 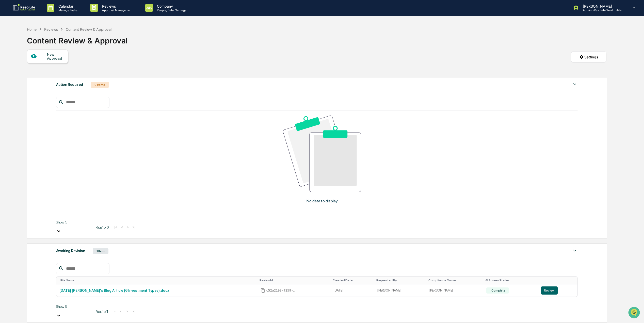 What do you see at coordinates (41, 46) in the screenshot?
I see `div: We're available if you need us!` at bounding box center [41, 46].